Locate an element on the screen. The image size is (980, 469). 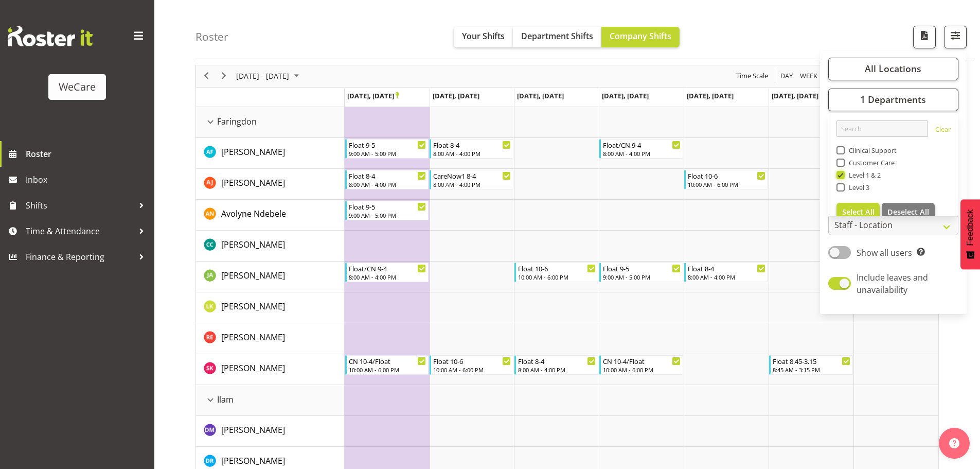
button: Time Scale is located at coordinates (752, 75).